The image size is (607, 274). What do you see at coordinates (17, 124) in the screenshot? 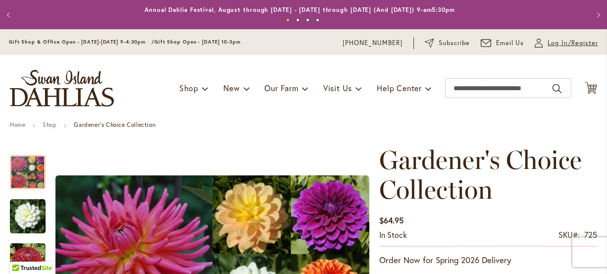
I see `a: Home` at bounding box center [17, 124].